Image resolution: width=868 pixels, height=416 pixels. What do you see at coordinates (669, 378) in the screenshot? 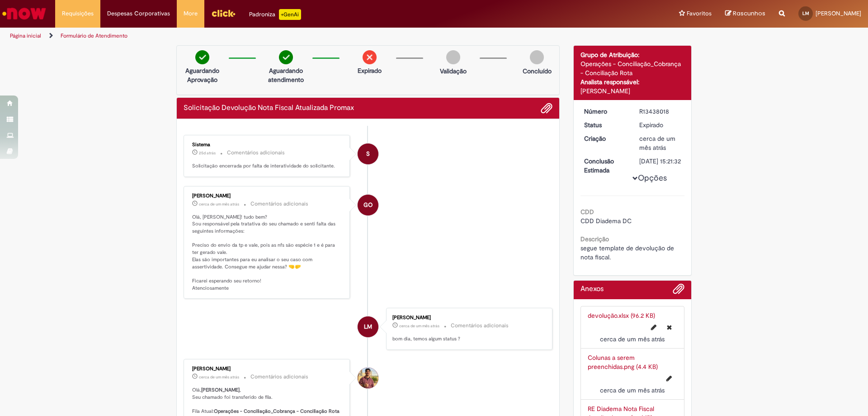
I see `button: Editar nome de arquivo Colunas a serem preenchidas.png` at bounding box center [669, 378].